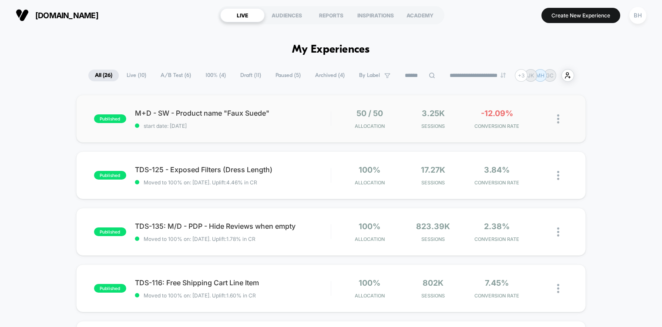 The width and height of the screenshot is (662, 327). Describe the element at coordinates (233, 170) in the screenshot. I see `span: TDS-125 - Exposed Filters (Dress Length)` at that location.